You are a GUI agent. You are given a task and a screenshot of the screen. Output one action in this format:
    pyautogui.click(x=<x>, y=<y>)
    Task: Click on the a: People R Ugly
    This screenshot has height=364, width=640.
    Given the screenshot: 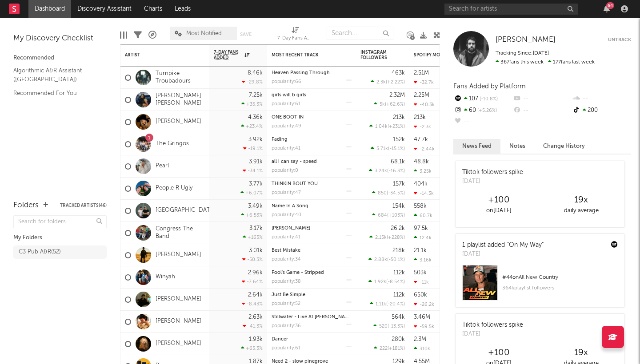 What is the action you would take?
    pyautogui.click(x=173, y=188)
    